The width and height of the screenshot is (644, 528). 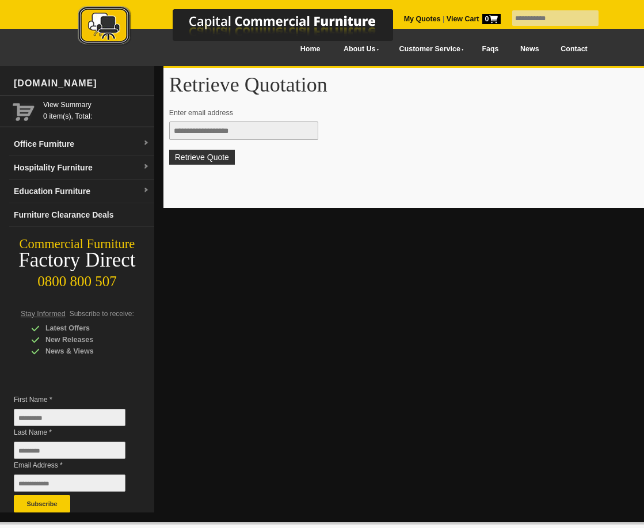 I want to click on a: Contact, so click(x=574, y=49).